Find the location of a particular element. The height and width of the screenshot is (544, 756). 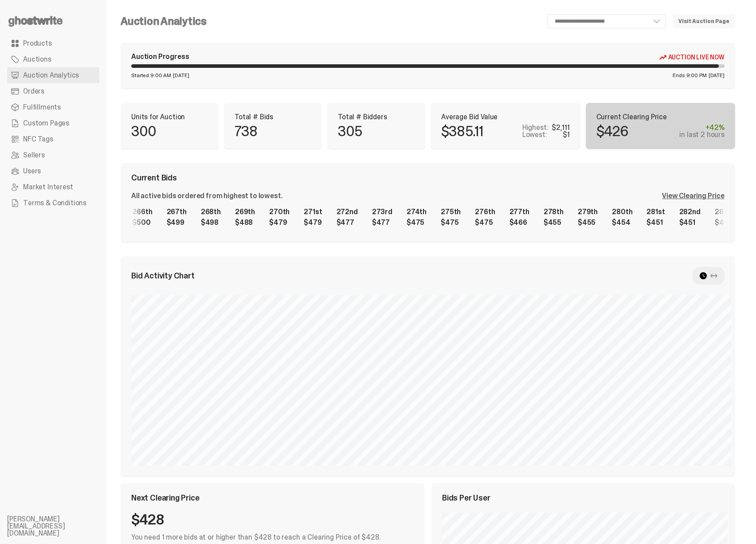

div: $498 is located at coordinates (211, 223).